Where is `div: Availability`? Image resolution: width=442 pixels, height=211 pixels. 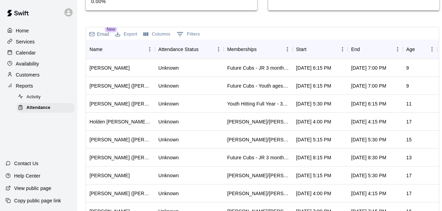 div: Availability is located at coordinates (39, 64).